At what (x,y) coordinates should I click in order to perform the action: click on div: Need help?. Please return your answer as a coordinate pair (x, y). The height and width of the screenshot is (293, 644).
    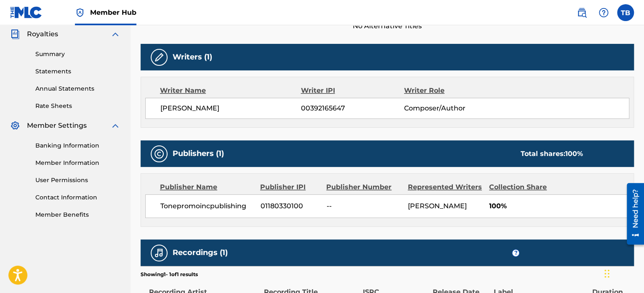
    Looking at the image, I should click on (15, 29).